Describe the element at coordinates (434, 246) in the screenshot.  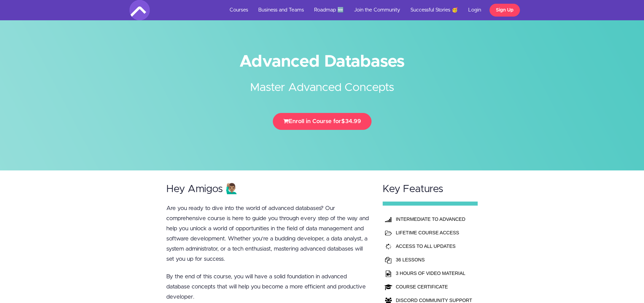
I see `td: ACCESS TO ALL UPDATES` at that location.